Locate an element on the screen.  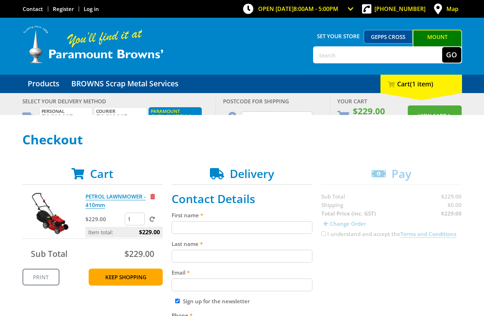
span: Courier is located at coordinates (120, 115).